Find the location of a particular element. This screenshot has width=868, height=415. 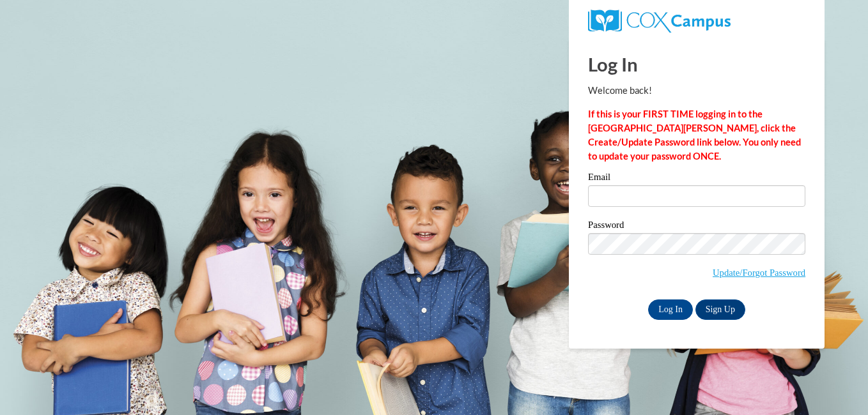

a: COX Campus is located at coordinates (659, 20).